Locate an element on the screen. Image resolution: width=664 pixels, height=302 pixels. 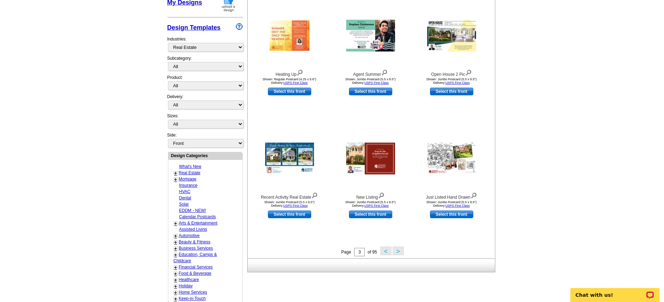
a: Food & Beverage is located at coordinates (195, 273).